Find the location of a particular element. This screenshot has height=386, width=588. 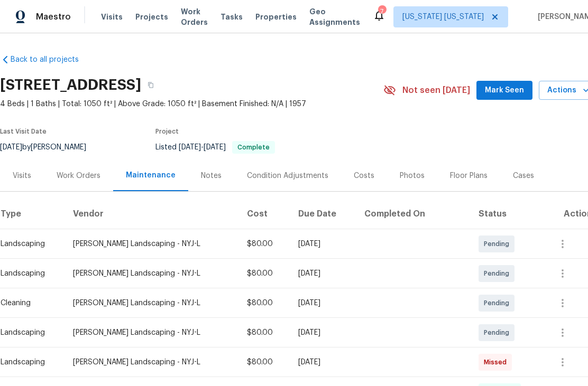

div: Floor Plans is located at coordinates (469, 176).